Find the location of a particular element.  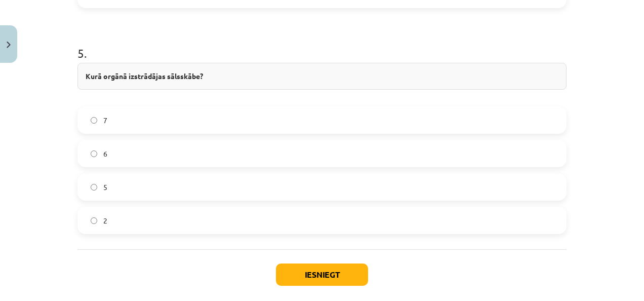

span: 7 is located at coordinates (105, 120).